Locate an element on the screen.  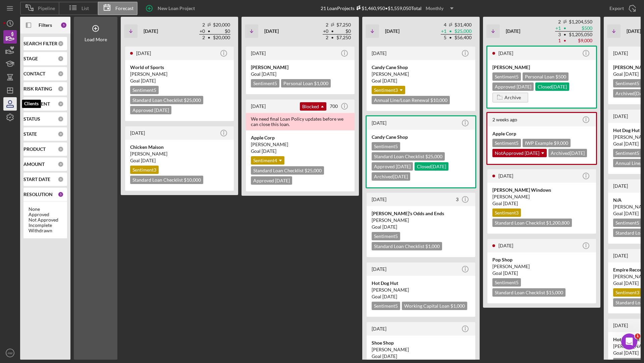
button: Archive is located at coordinates (510, 97).